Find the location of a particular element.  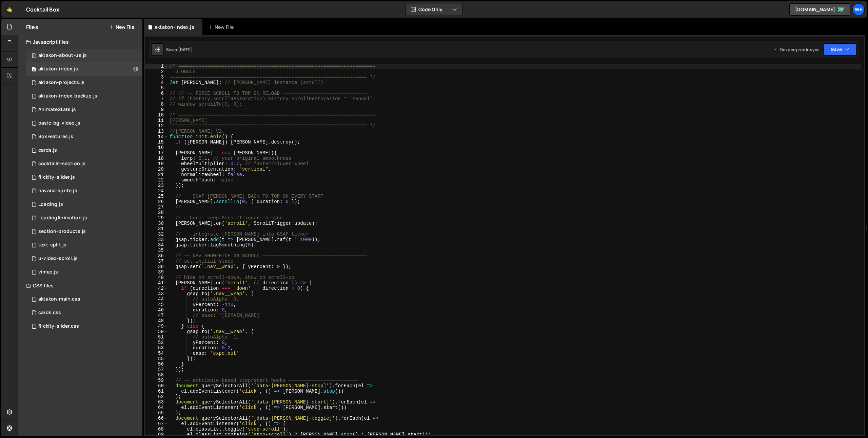

div: 12094/35474.js is located at coordinates (84, 177).